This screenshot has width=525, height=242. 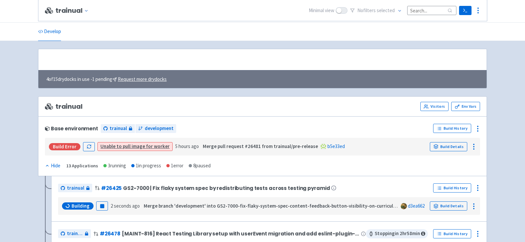 I want to click on div: 3 running, so click(x=114, y=166).